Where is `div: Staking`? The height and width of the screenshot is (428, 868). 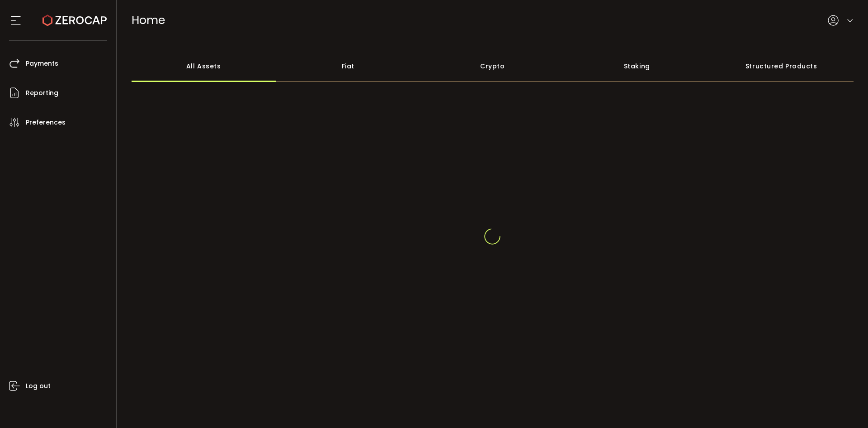 div: Staking is located at coordinates (637, 66).